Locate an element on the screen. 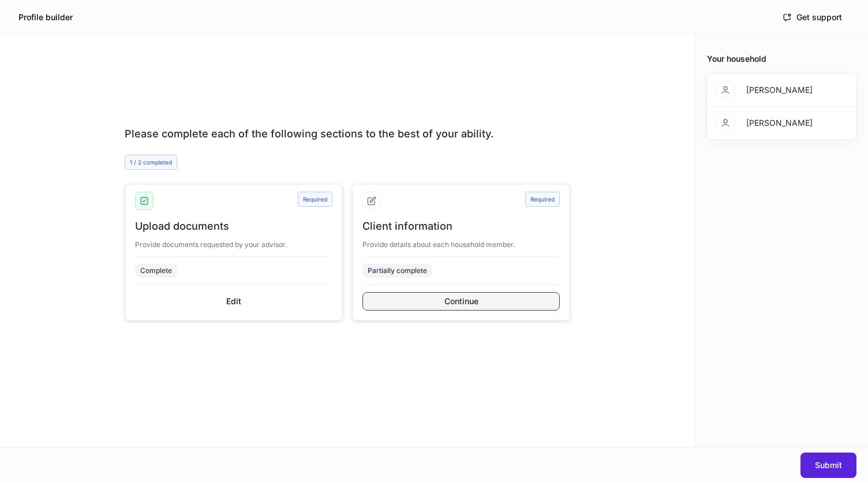 This screenshot has height=482, width=868. div: Client information is located at coordinates (461, 226).